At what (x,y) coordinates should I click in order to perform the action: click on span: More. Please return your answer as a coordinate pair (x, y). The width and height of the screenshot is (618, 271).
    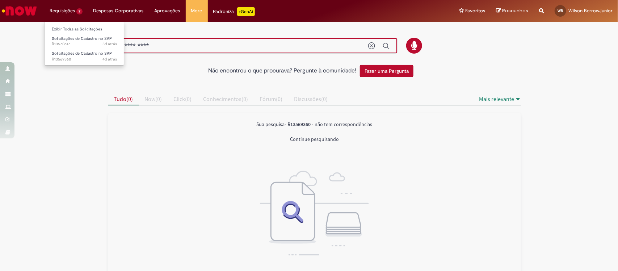
    Looking at the image, I should click on (197, 11).